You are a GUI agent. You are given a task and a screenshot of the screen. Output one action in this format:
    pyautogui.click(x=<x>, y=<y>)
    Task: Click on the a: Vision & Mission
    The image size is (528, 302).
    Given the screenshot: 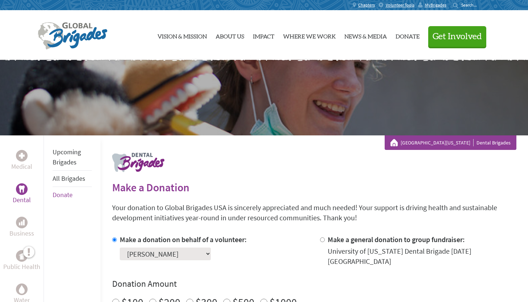 What is the action you would take?
    pyautogui.click(x=182, y=35)
    